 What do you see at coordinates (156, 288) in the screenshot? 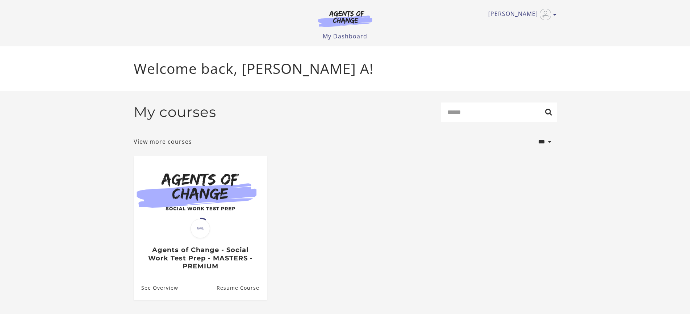
I see `a: Agents of Change - Social Work Test Prep - MASTERS - PREMIUM: See Overview` at bounding box center [156, 288].